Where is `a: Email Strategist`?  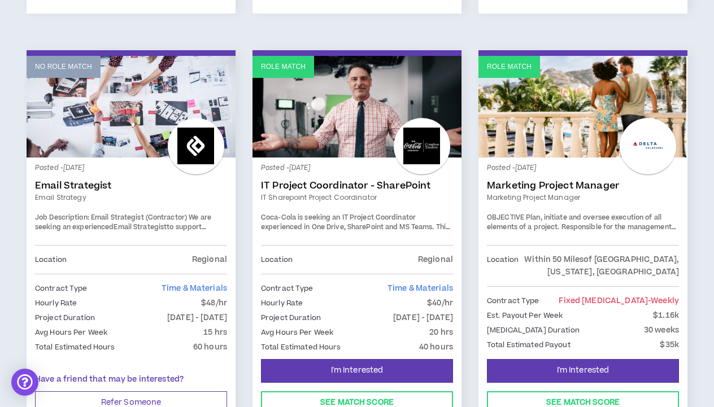 a: Email Strategist is located at coordinates (131, 186).